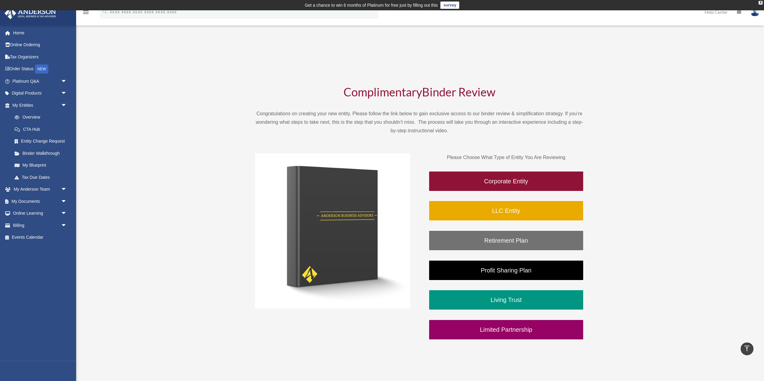  Describe the element at coordinates (42, 129) in the screenshot. I see `a: CTA Hub` at that location.